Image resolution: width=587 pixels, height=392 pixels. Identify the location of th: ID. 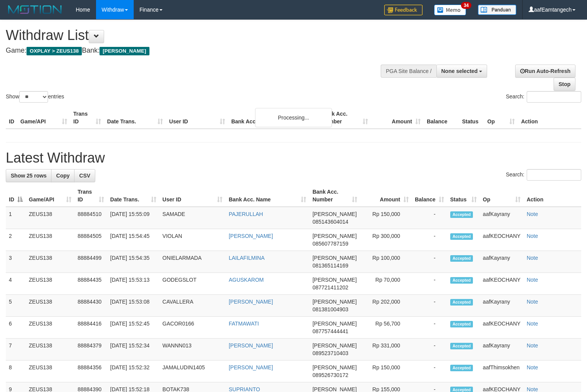
(12, 118).